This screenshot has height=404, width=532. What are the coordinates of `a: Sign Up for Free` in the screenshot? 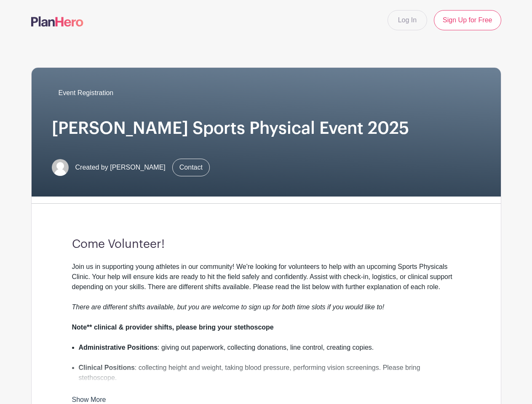 It's located at (467, 20).